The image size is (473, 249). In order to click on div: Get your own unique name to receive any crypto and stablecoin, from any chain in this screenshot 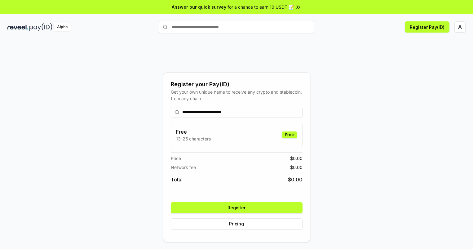, I will do `click(236, 95)`.